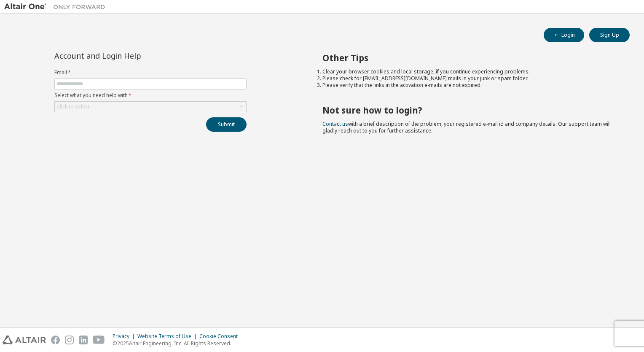 This screenshot has height=352, width=644. Describe the element at coordinates (335, 124) in the screenshot. I see `a: Contact us` at that location.